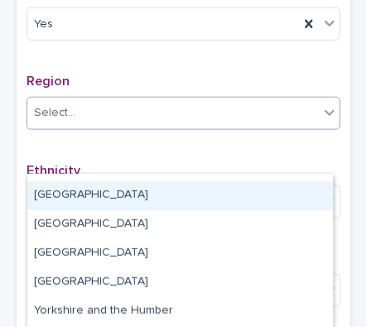 The height and width of the screenshot is (327, 367). I want to click on span: Region, so click(48, 81).